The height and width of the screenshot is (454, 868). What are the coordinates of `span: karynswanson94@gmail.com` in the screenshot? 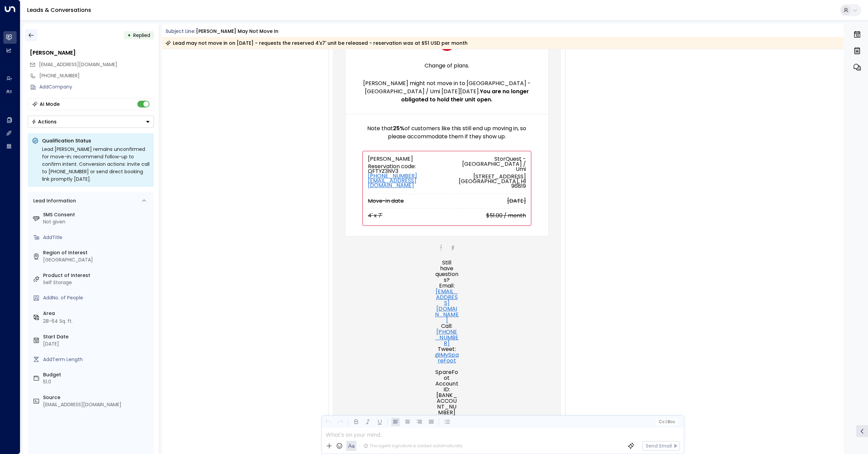 It's located at (78, 64).